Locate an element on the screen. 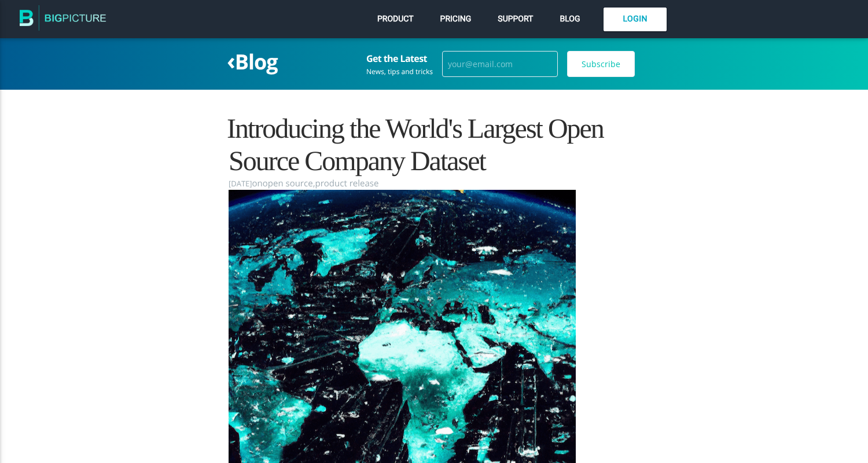  a: Pricing is located at coordinates (456, 19).